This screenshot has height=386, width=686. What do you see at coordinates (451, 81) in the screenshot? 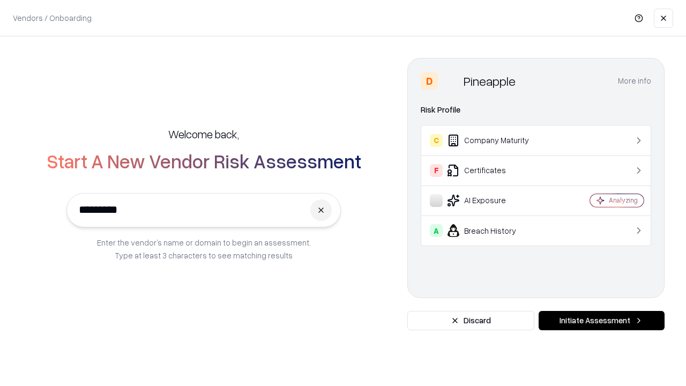
I see `img: Pineapple` at bounding box center [451, 81].